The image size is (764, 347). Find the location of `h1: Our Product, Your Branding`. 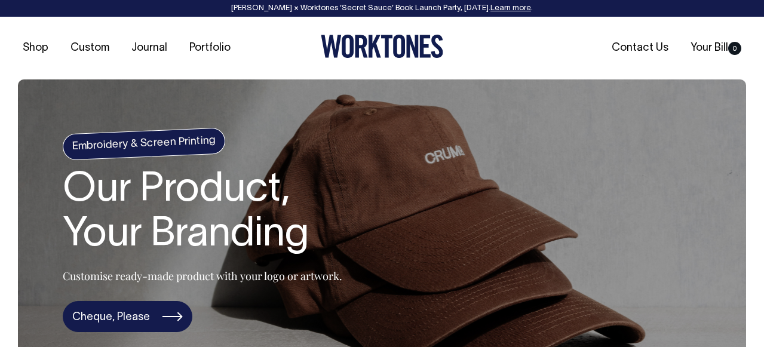

h1: Our Product, Your Branding is located at coordinates (203, 213).